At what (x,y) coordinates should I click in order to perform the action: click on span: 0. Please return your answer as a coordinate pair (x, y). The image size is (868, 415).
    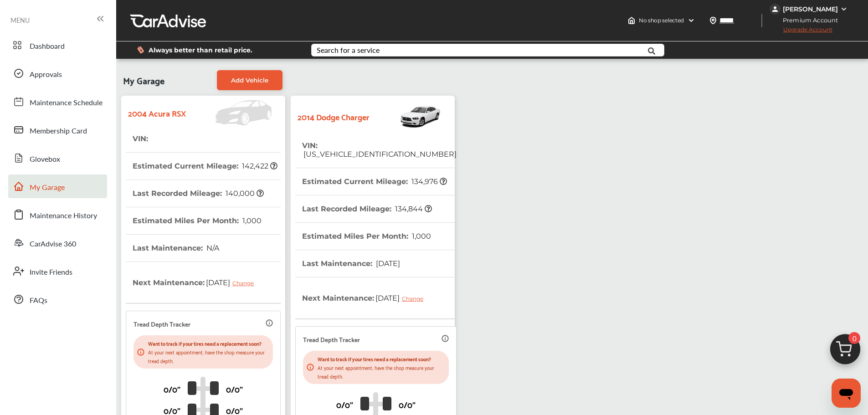
    Looking at the image, I should click on (854, 338).